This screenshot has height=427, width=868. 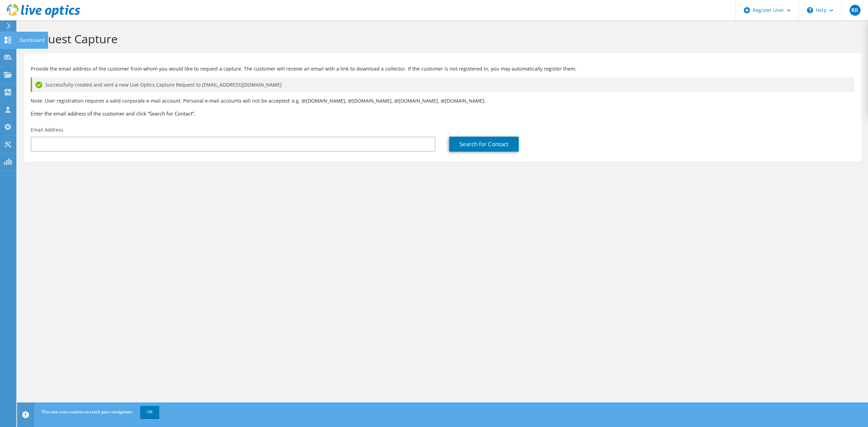 I want to click on svg: \n, so click(x=811, y=10).